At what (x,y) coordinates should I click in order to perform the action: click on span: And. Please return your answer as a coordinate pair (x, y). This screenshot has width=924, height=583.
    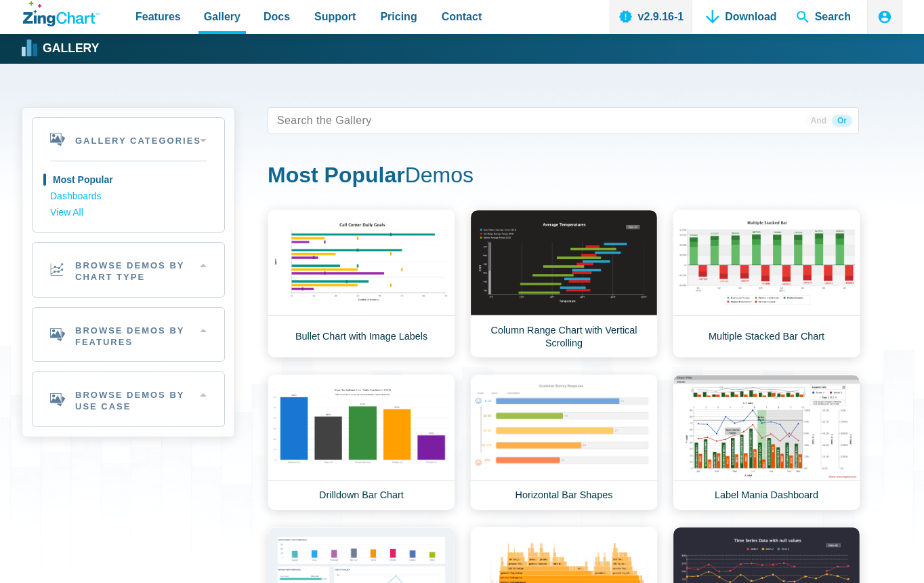
    Looking at the image, I should click on (818, 121).